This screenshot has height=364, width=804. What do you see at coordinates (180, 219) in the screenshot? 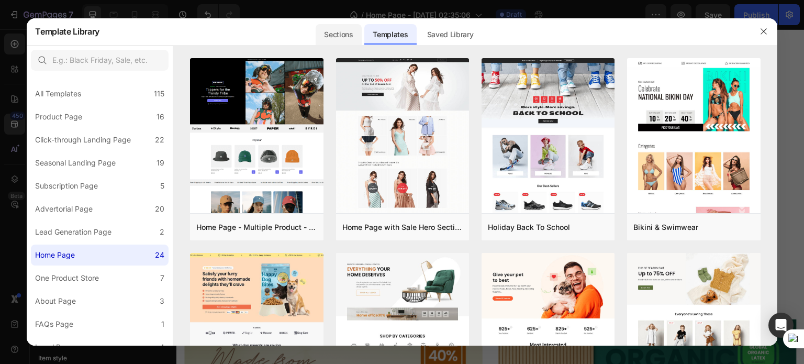
I see `font: 20% of the profit` at bounding box center [180, 219].